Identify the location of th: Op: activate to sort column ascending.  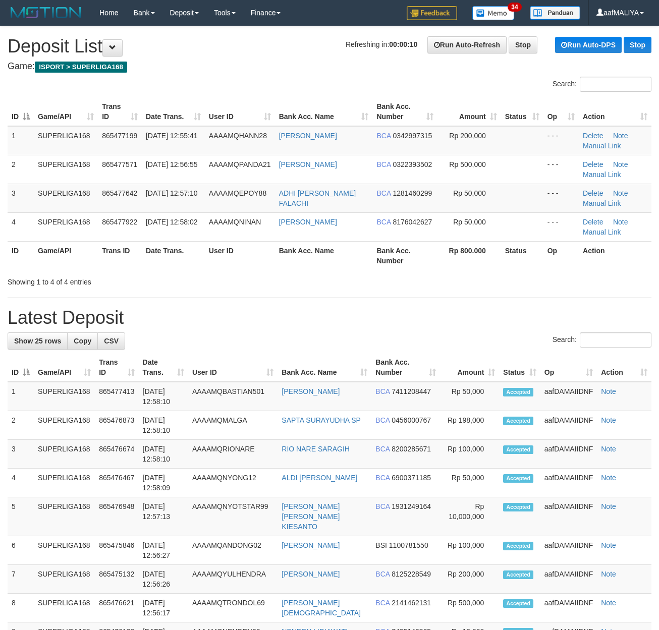
(561, 112).